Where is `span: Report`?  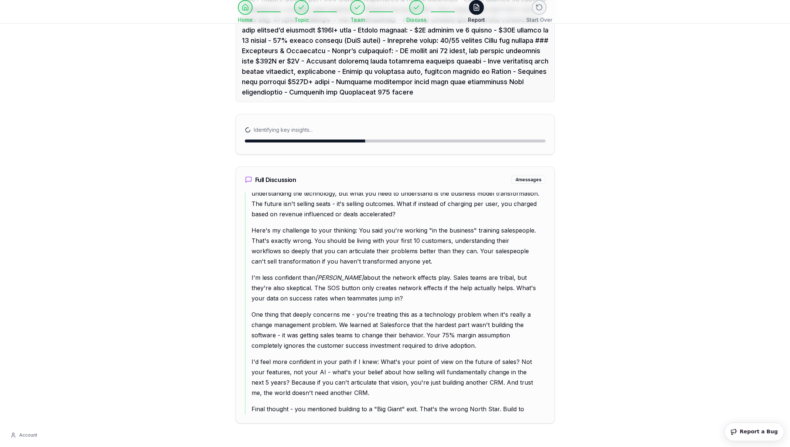 span: Report is located at coordinates (477, 20).